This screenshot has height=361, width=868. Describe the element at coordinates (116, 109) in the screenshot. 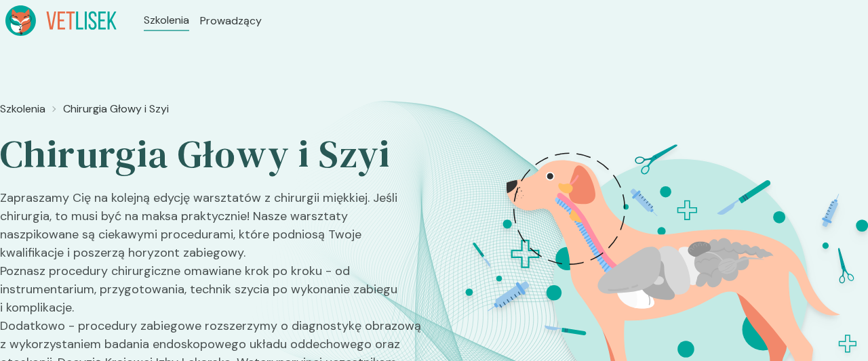

I see `span: Chirurgia Głowy i Szyi` at that location.